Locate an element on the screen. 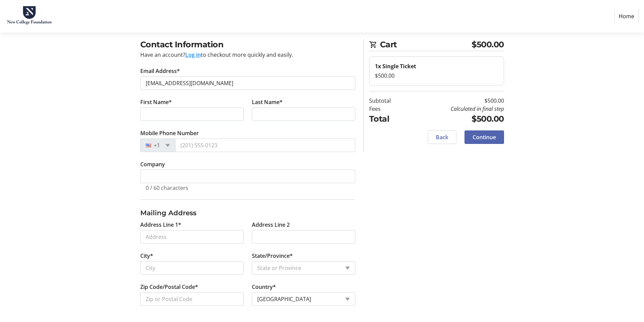  span: Cart is located at coordinates (425, 45).